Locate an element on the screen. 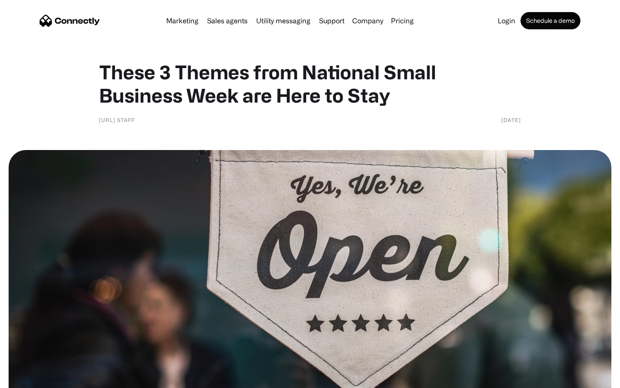 This screenshot has height=388, width=620. aside: Language selected: English is located at coordinates (30, 379).